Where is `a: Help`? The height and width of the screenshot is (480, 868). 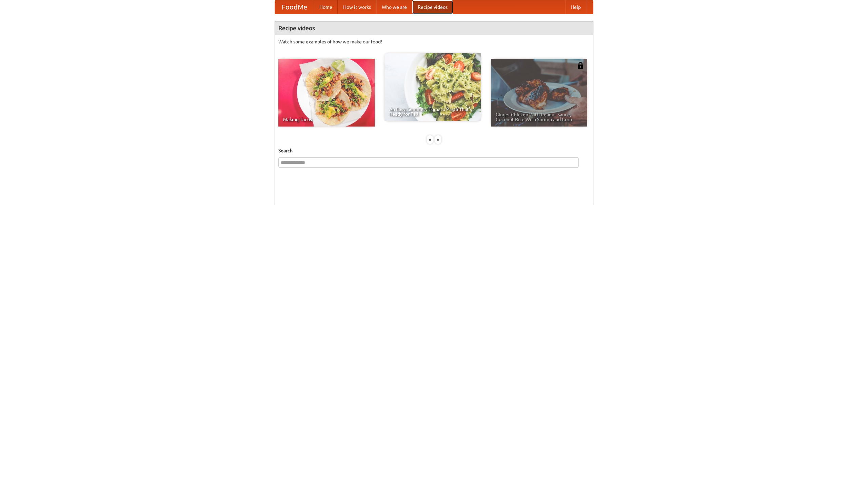 a: Help is located at coordinates (576, 7).